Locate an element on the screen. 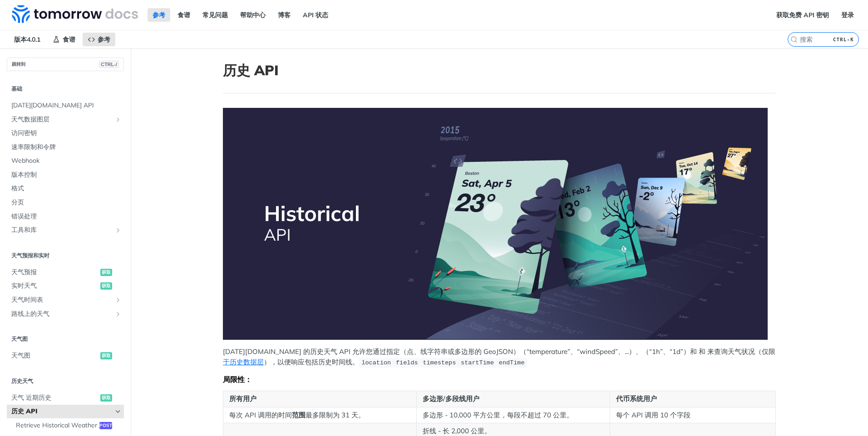 Image resolution: width=868 pixels, height=436 pixels. button: 显示天气时间线的子页面 is located at coordinates (118, 301).